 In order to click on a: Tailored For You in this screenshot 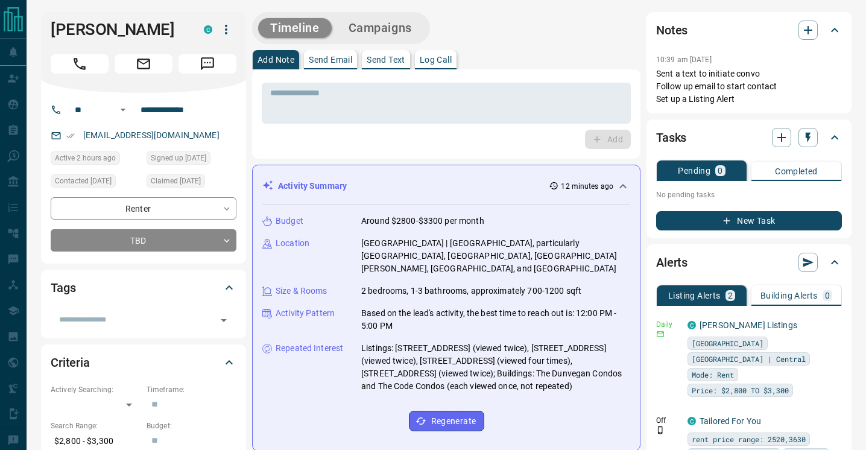, I will do `click(730, 421)`.